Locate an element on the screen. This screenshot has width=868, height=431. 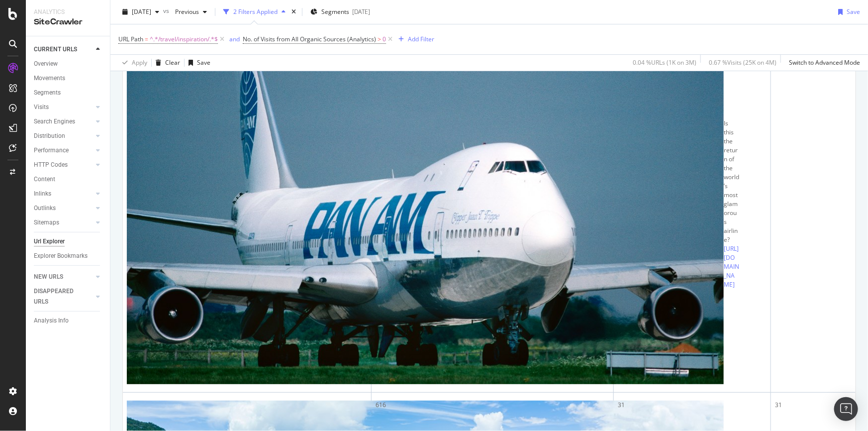
a: Content is located at coordinates (68, 179).